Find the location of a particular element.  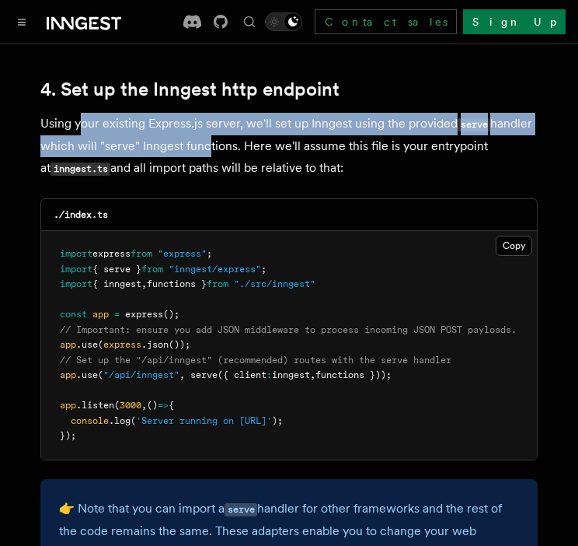

a: 4. Set up the Inngest http endpoint is located at coordinates (190, 89).